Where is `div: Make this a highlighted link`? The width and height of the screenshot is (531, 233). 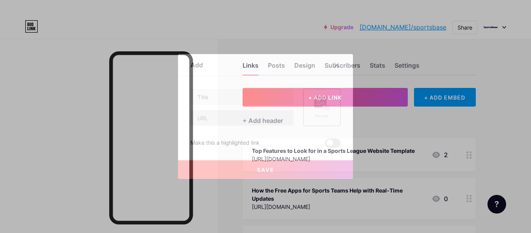 div: Make this a highlighted link is located at coordinates (225, 143).